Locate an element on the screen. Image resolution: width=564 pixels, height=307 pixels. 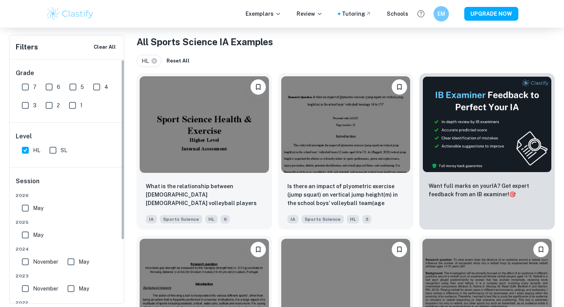
div: HL is located at coordinates (149, 61).